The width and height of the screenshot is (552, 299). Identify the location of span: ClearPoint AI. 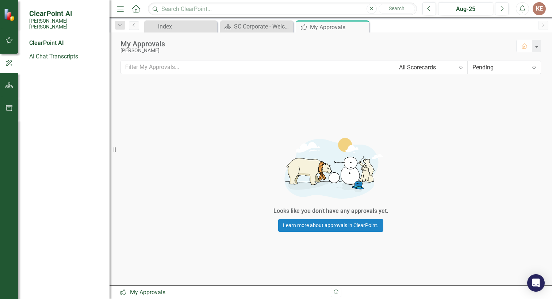
(66, 14).